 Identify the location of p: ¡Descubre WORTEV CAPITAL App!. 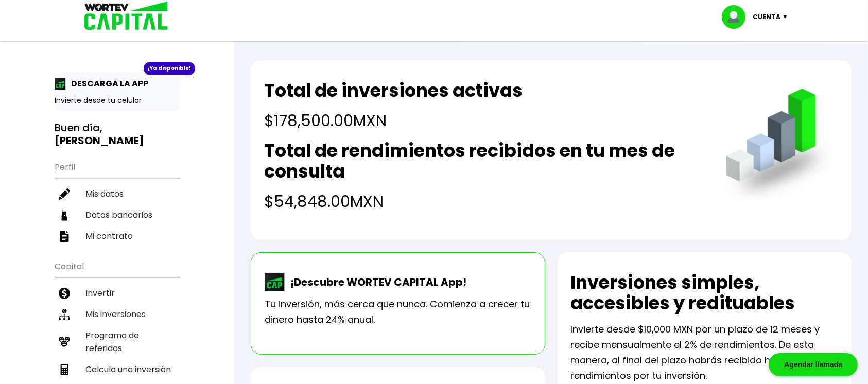
(375, 282).